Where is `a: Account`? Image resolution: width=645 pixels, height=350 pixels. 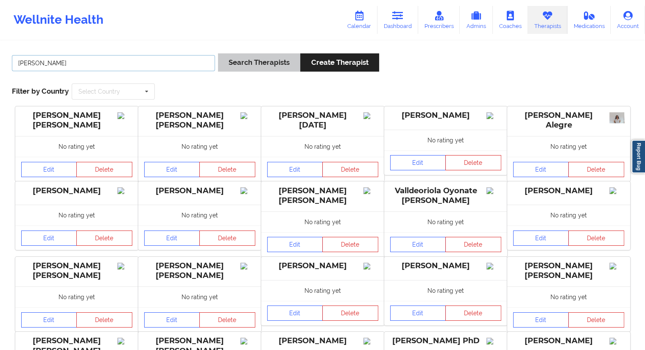
a: Account is located at coordinates (627, 20).